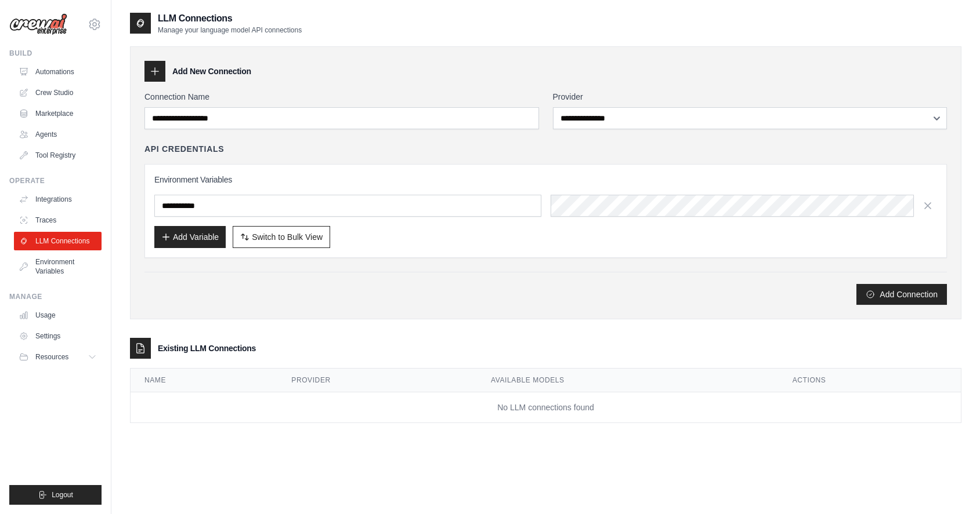 Image resolution: width=980 pixels, height=514 pixels. Describe the element at coordinates (52, 357) in the screenshot. I see `span: Resources` at that location.